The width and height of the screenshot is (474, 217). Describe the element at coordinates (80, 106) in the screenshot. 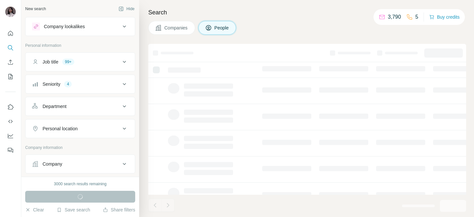

I see `button: Department` at that location.